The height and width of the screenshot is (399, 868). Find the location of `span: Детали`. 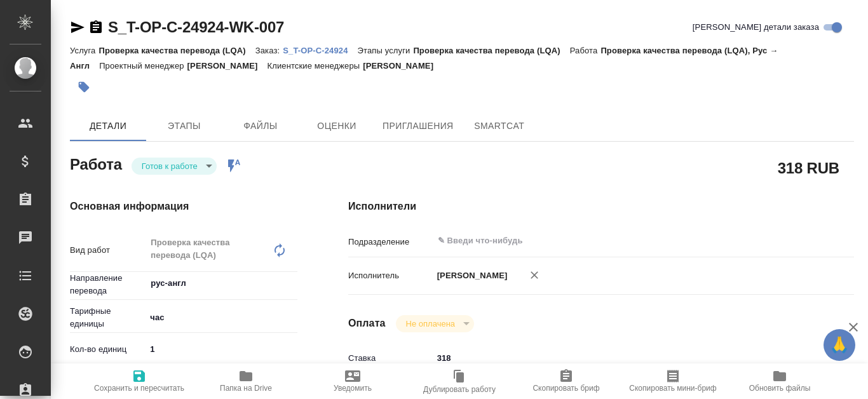

span: Детали is located at coordinates (108, 126).